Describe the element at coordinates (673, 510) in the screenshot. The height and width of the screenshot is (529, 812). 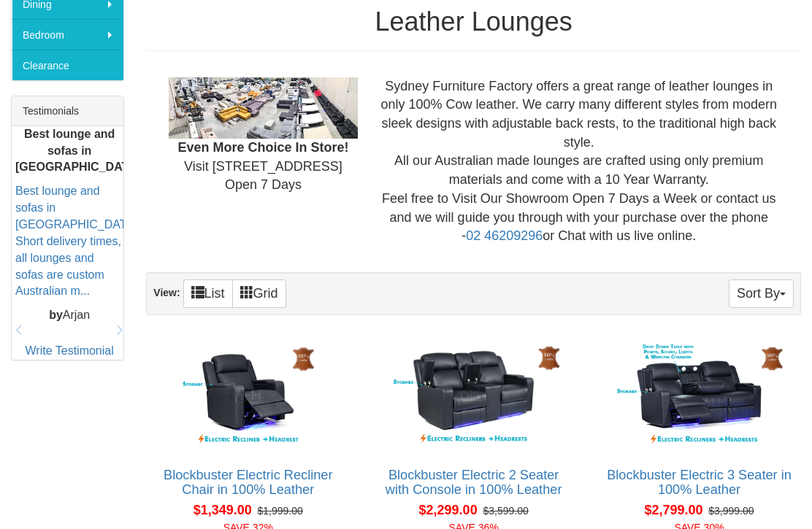
I see `span: $2,799.00` at that location.